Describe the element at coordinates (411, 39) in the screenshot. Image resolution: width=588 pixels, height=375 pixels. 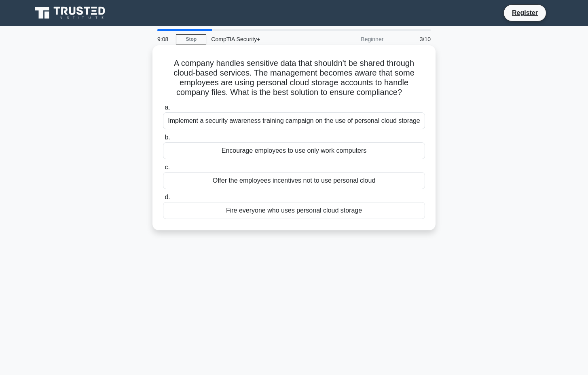
I see `div: 3/10` at that location.